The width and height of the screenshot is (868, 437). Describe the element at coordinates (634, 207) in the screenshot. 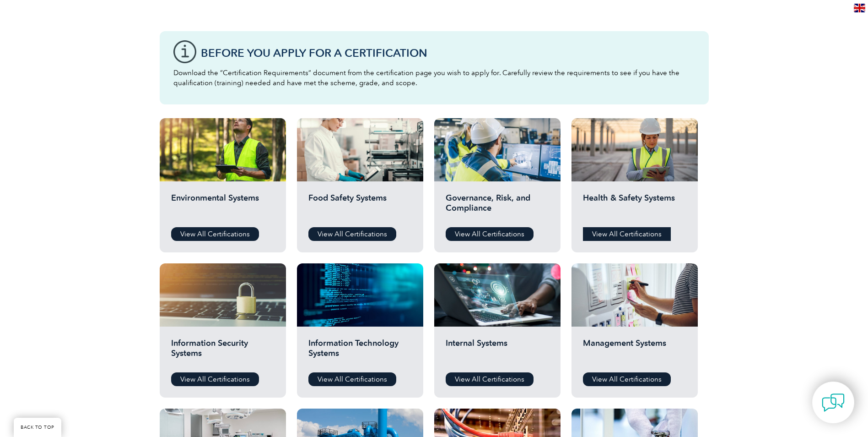

I see `h2: Health & Safety Systems` at that location.